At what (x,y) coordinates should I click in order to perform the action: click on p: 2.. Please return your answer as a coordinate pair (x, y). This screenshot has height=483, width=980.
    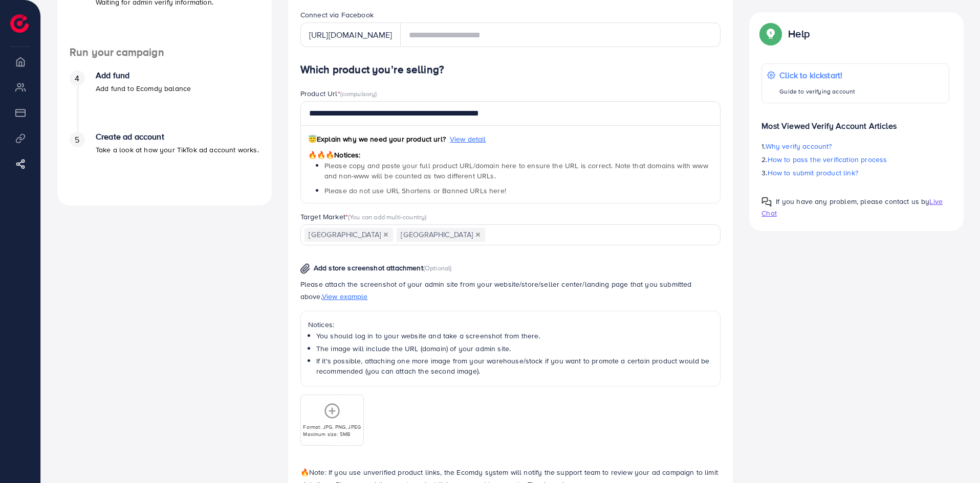
    Looking at the image, I should click on (855, 160).